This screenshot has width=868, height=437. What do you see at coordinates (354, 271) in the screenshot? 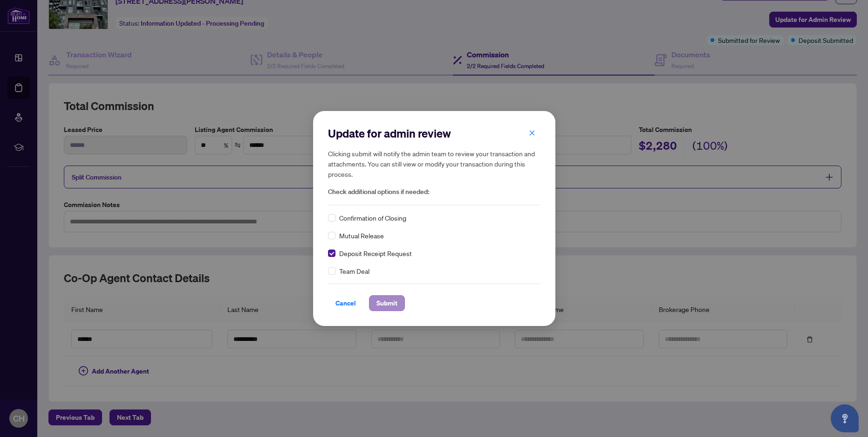
I see `span: Team Deal` at bounding box center [354, 271].